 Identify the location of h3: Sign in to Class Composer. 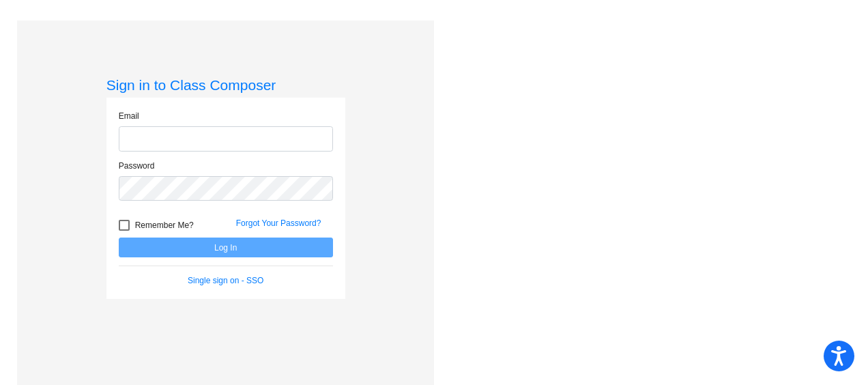
(226, 85).